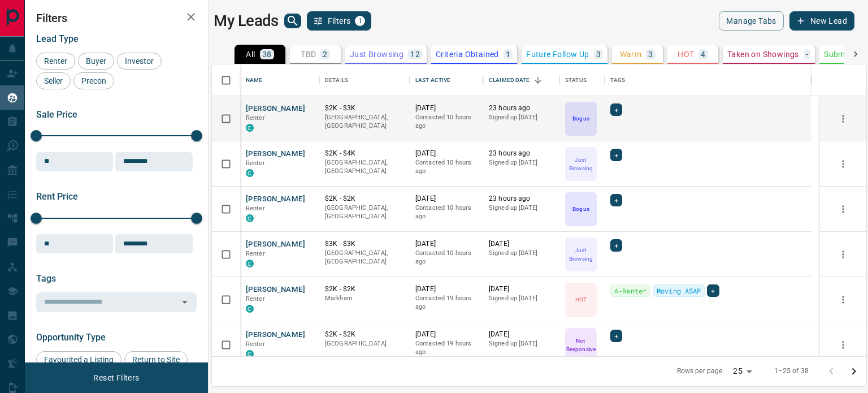 The width and height of the screenshot is (868, 393). What do you see at coordinates (116, 377) in the screenshot?
I see `button: Reset Filters` at bounding box center [116, 377].